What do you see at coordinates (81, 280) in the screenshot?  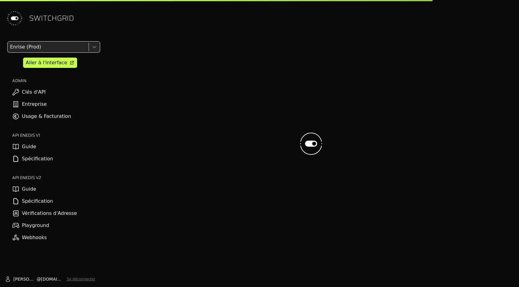 I see `button: Se déconnecter` at bounding box center [81, 280].